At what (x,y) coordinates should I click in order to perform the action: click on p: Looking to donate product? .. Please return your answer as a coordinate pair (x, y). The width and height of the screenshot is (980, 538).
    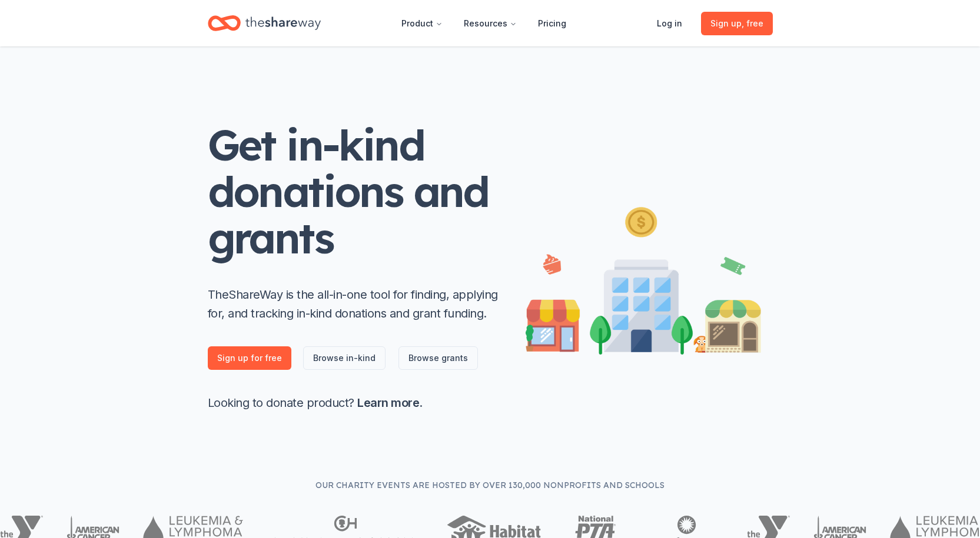
    Looking at the image, I should click on (355, 403).